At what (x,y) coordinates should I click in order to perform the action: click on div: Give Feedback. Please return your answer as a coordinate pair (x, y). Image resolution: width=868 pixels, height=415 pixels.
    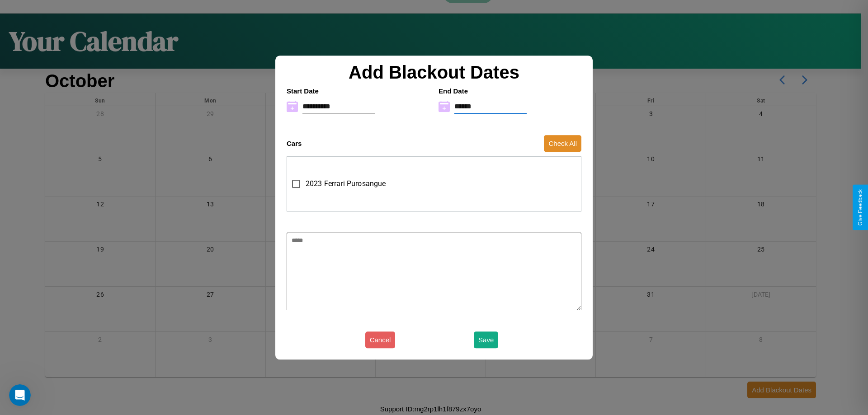
    Looking at the image, I should click on (860, 208).